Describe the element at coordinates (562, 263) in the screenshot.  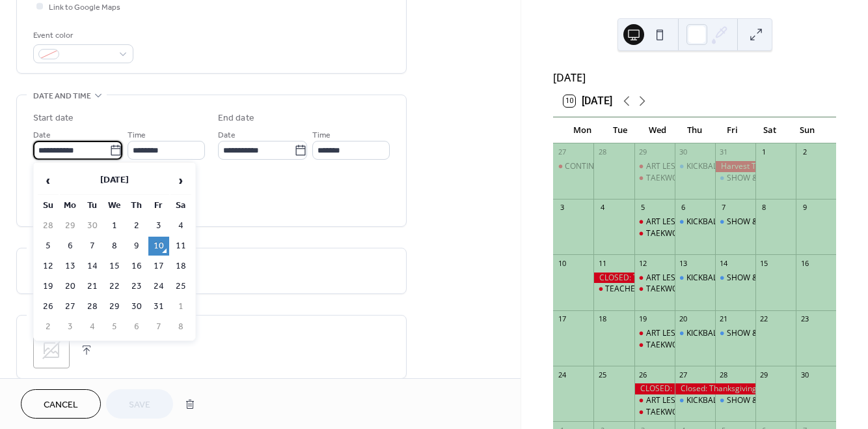
I see `div: 10` at that location.